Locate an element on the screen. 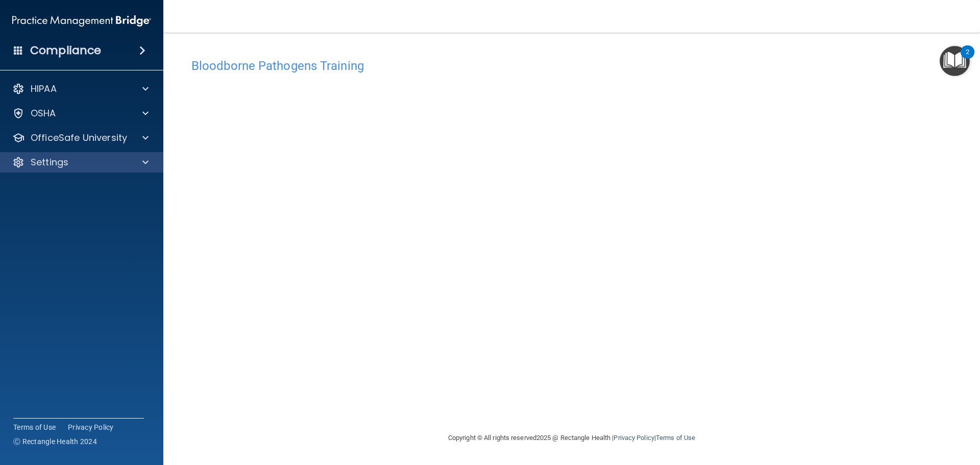 Image resolution: width=980 pixels, height=465 pixels. a: HIPAA is located at coordinates (80, 89).